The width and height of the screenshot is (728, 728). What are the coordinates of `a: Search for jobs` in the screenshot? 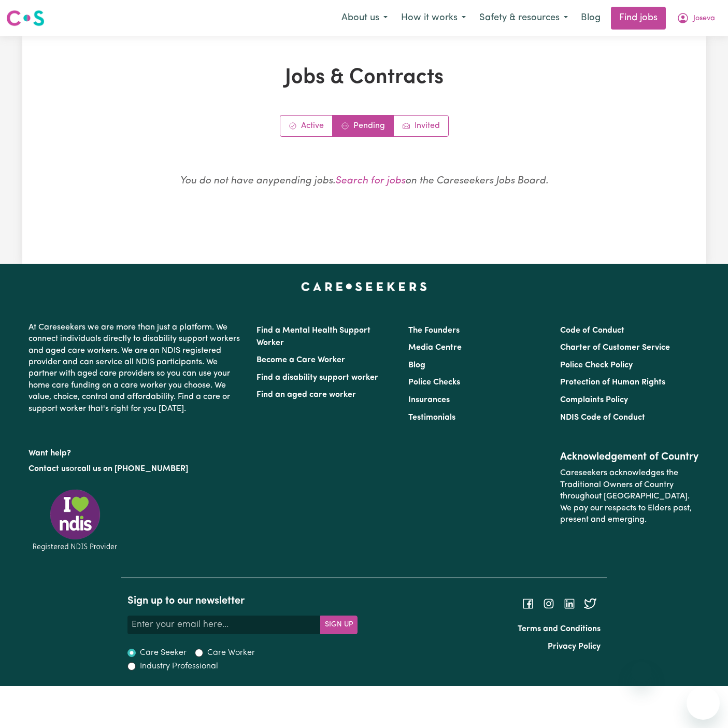 It's located at (370, 181).